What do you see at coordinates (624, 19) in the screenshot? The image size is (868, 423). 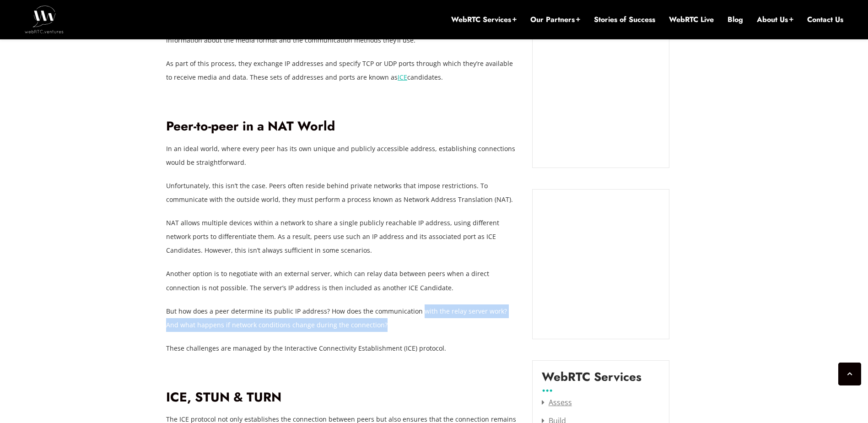 I see `a: Stories of Success` at bounding box center [624, 19].